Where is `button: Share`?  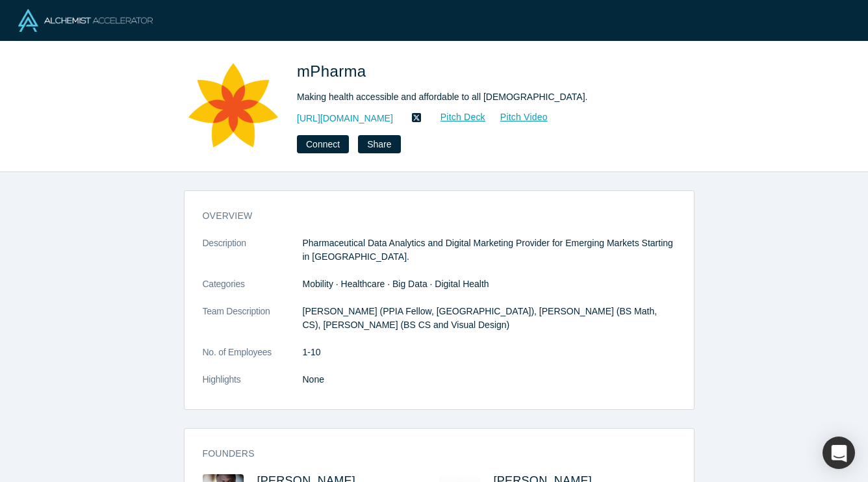 button: Share is located at coordinates (379, 144).